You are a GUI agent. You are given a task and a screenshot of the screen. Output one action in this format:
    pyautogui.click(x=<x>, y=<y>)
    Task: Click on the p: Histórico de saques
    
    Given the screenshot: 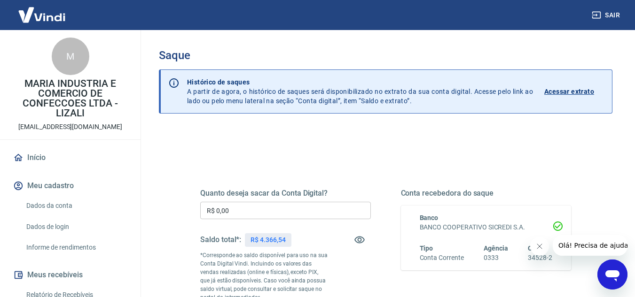 What is the action you would take?
    pyautogui.click(x=360, y=82)
    